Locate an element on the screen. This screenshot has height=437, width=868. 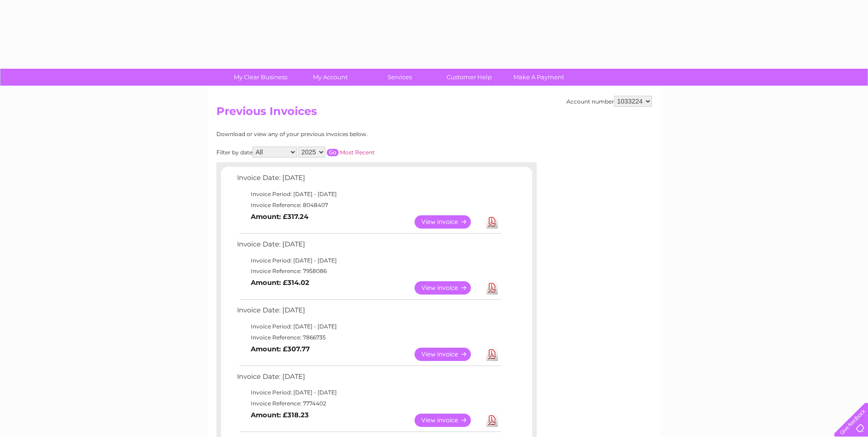
a: Most Recent is located at coordinates (358, 152).